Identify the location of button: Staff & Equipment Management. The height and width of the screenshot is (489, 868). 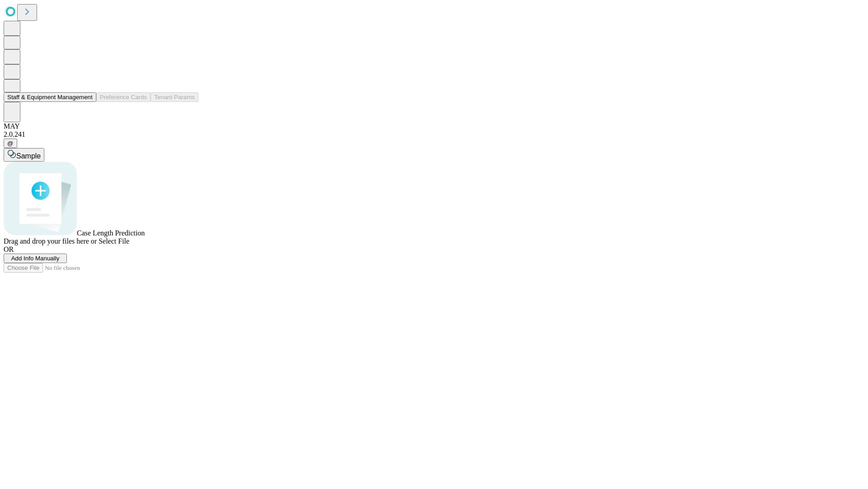
(49, 96).